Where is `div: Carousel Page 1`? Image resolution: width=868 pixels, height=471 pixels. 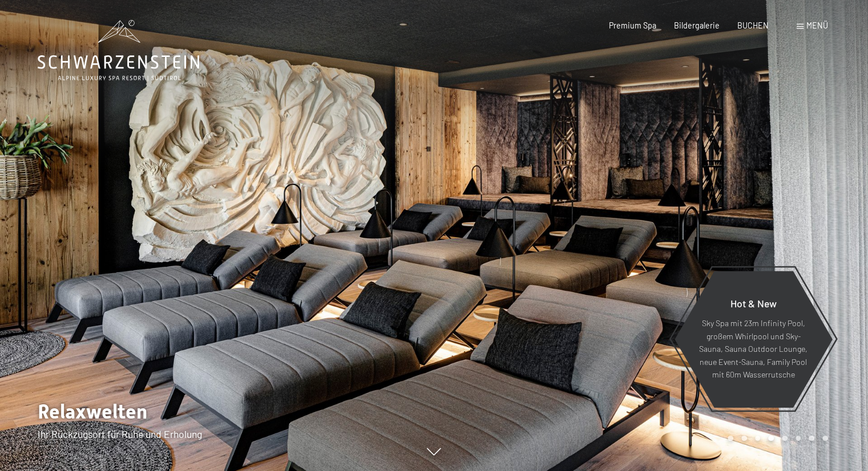
div: Carousel Page 1 is located at coordinates (730, 439).